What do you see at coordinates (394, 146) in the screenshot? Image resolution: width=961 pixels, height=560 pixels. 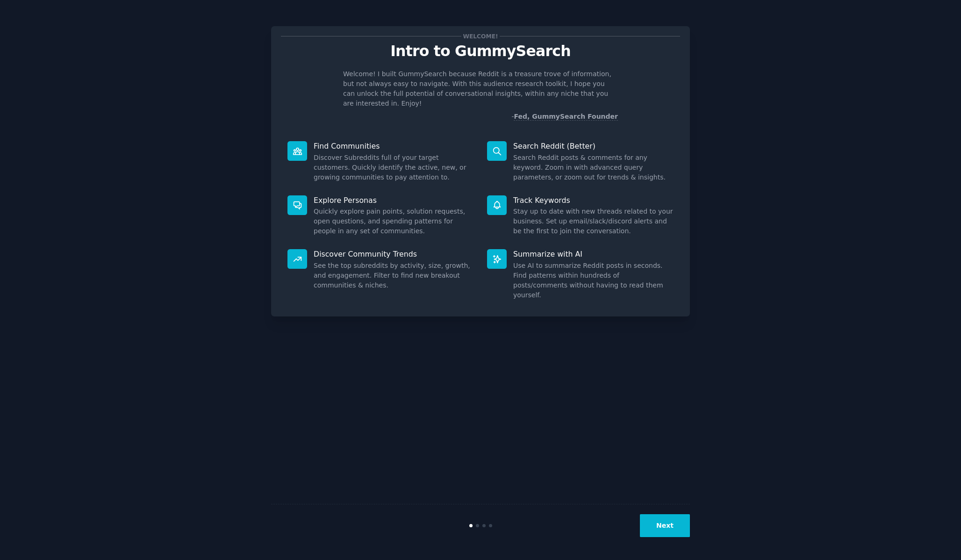 I see `p: Find Communities` at bounding box center [394, 146].